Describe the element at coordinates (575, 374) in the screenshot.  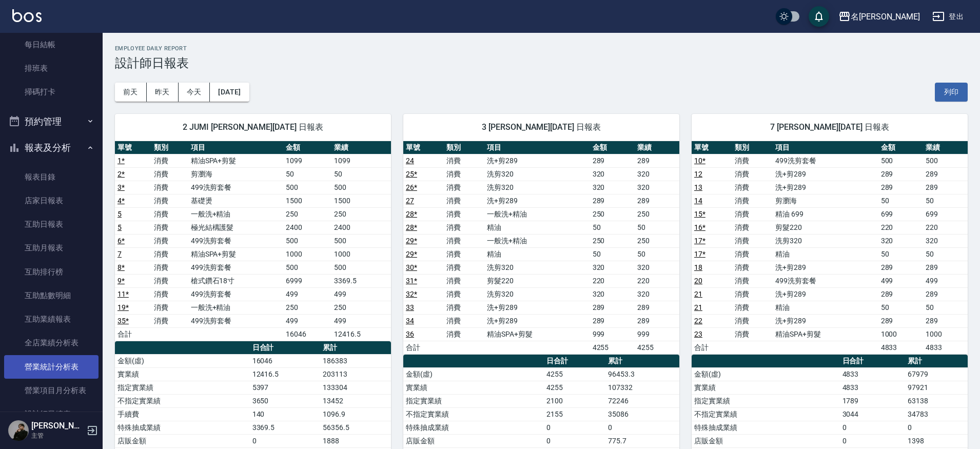
I see `td: 4255` at that location.